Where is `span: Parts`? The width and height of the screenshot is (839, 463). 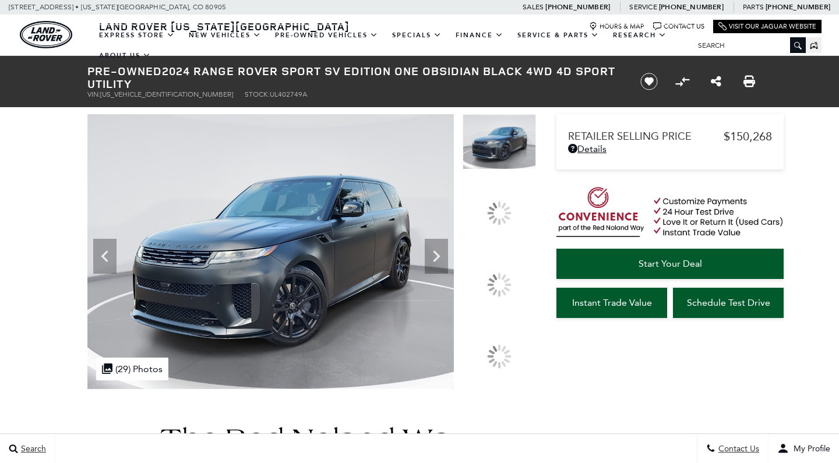
span: Parts is located at coordinates (753, 7).